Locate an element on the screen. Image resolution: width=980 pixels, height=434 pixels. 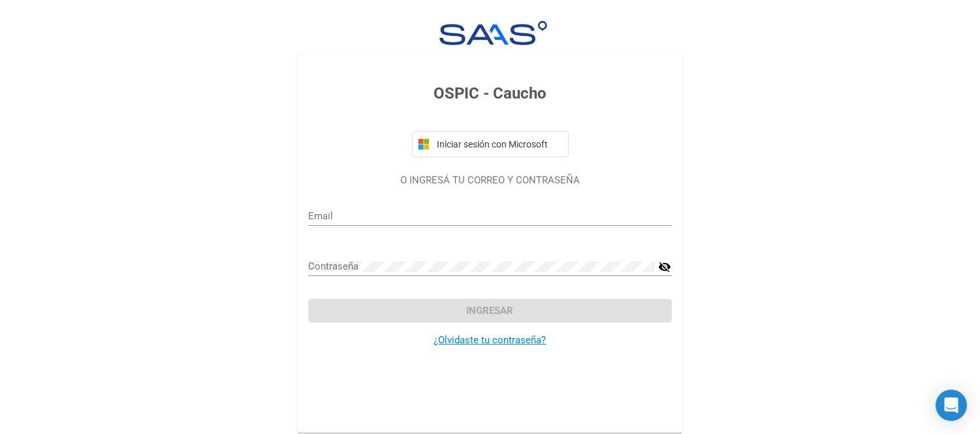
span: Iniciar sesión con Microsoft is located at coordinates (499, 144).